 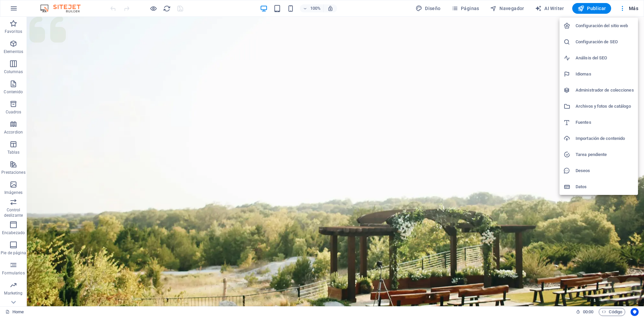 I want to click on h6: Configuración de SEO, so click(x=604, y=42).